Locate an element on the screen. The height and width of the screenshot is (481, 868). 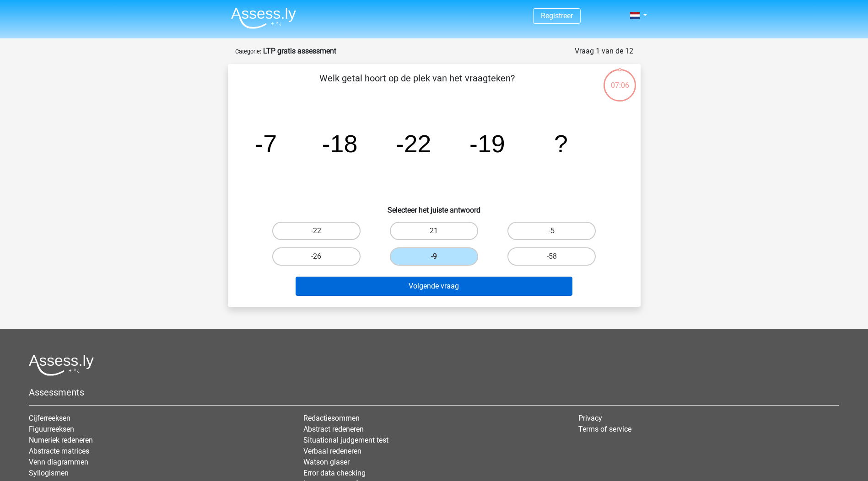
a: Privacy is located at coordinates (590, 418).